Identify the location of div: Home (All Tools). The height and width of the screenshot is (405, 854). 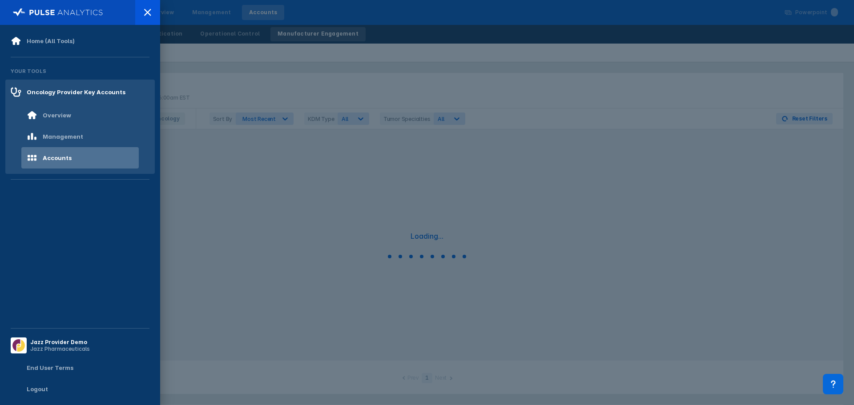
(51, 41).